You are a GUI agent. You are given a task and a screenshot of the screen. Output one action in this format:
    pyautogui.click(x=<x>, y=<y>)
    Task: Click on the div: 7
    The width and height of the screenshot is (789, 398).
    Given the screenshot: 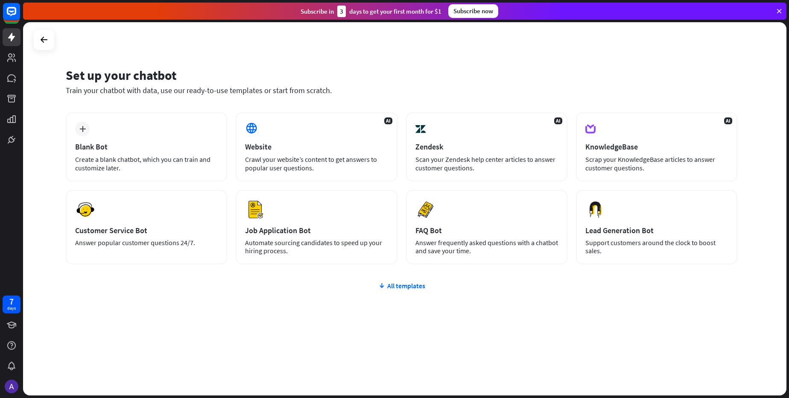 What is the action you would take?
    pyautogui.click(x=12, y=301)
    